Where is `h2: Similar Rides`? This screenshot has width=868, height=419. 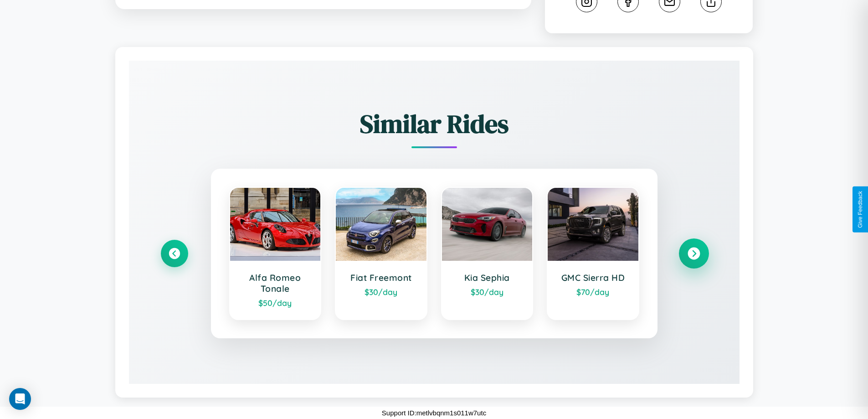 h2: Similar Rides is located at coordinates (434, 124).